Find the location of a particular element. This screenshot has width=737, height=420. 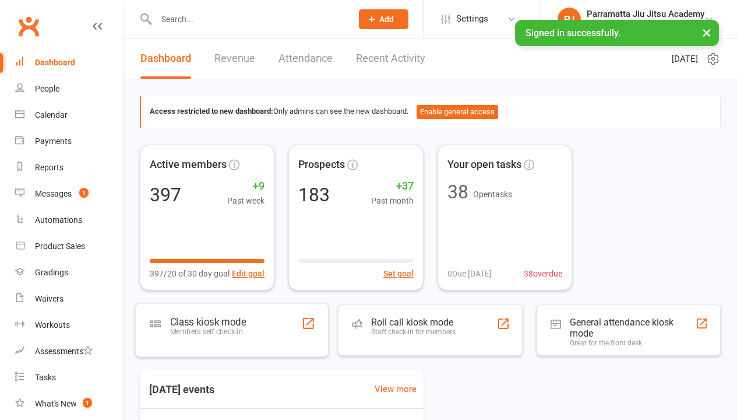

a: Gradings is located at coordinates (69, 272).